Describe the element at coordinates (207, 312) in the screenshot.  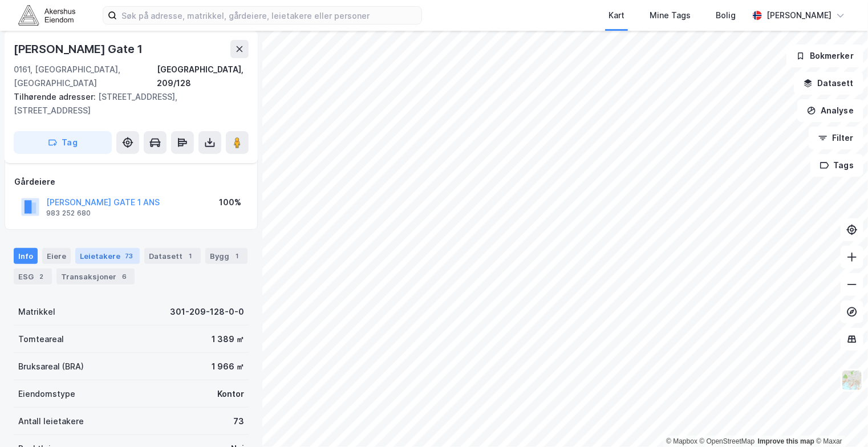
I see `div: 301-209-128-0-0` at that location.